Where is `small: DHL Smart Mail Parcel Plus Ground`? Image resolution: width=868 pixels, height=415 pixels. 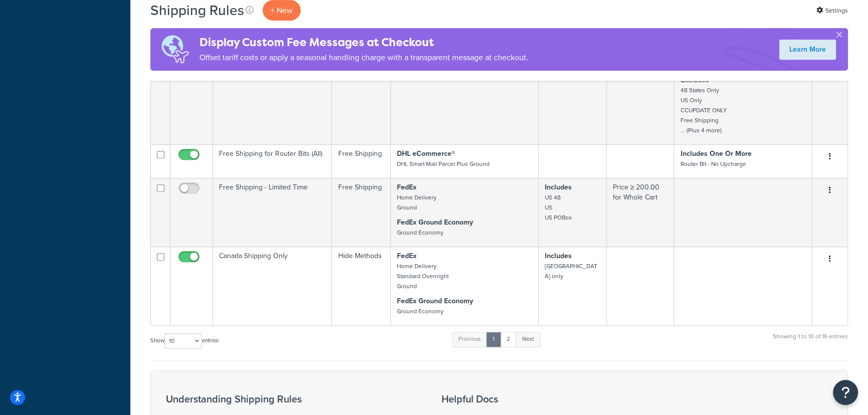
small: DHL Smart Mail Parcel Plus Ground is located at coordinates (443, 164).